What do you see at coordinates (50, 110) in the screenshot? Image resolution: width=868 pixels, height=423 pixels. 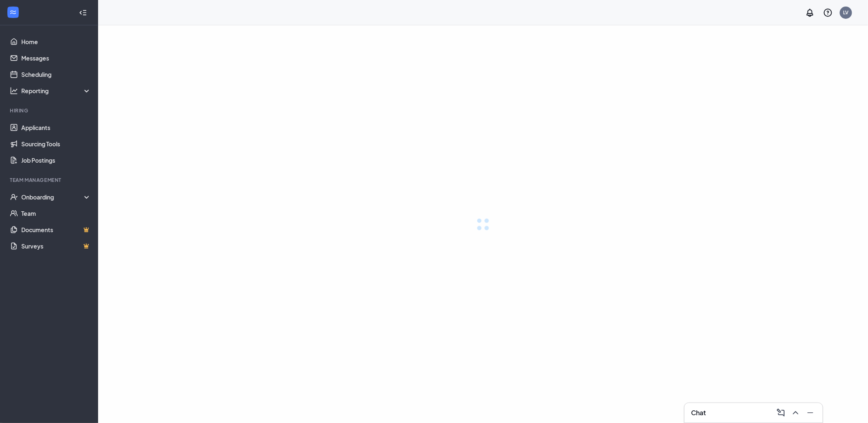 I see `div: Hiring` at bounding box center [50, 110].